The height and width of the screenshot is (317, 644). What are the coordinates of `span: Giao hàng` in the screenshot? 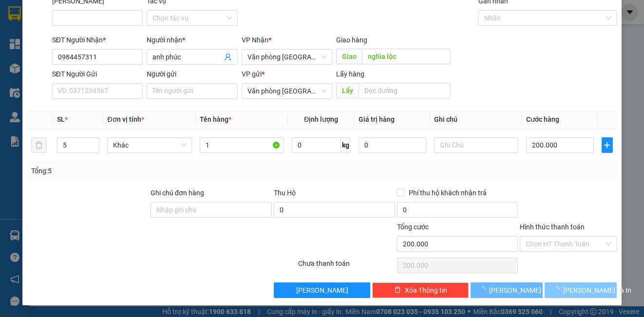 It's located at (352, 40).